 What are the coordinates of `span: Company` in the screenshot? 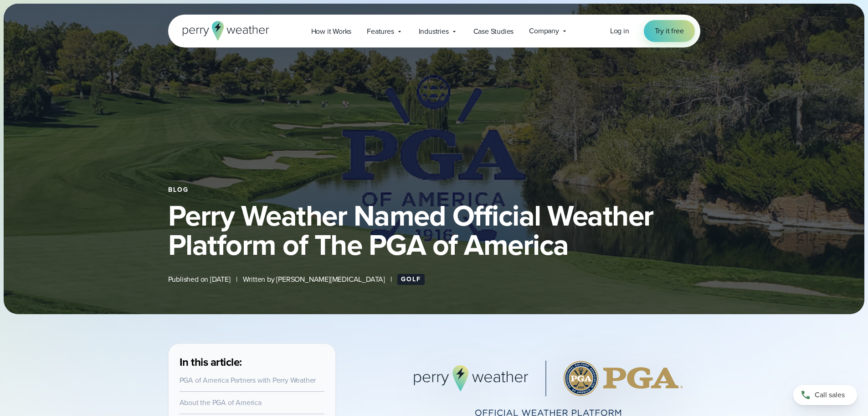 It's located at (545, 31).